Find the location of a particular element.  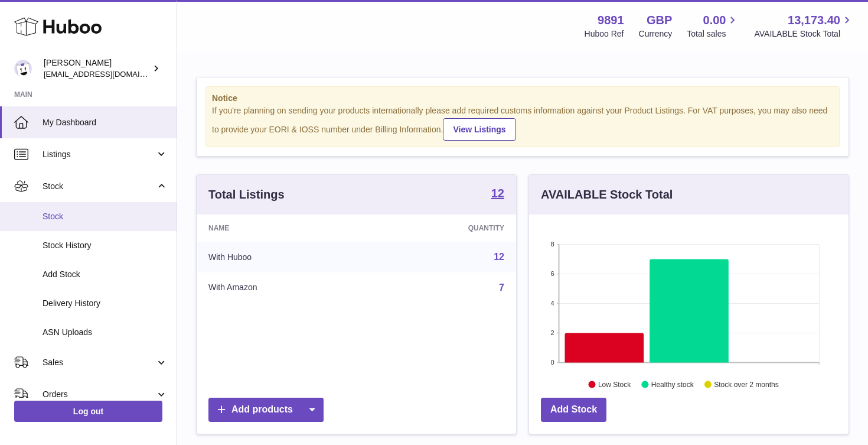

a: Add Stock is located at coordinates (573, 409).